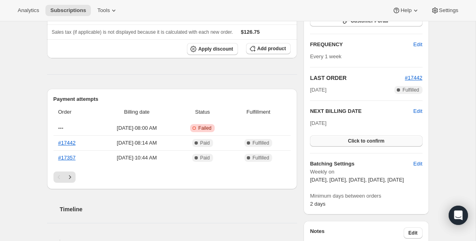 This screenshot has width=476, height=241. What do you see at coordinates (366, 172) in the screenshot?
I see `span: Weekly on` at bounding box center [366, 172].